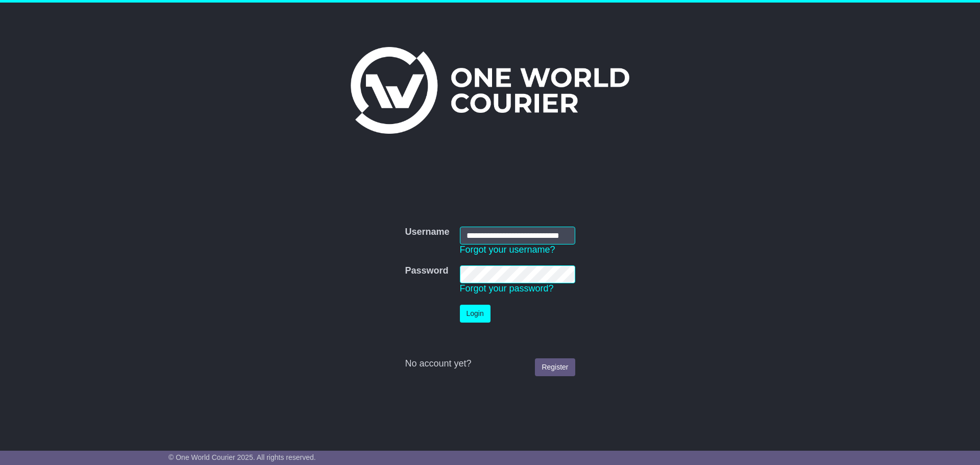  I want to click on label: Password, so click(427, 271).